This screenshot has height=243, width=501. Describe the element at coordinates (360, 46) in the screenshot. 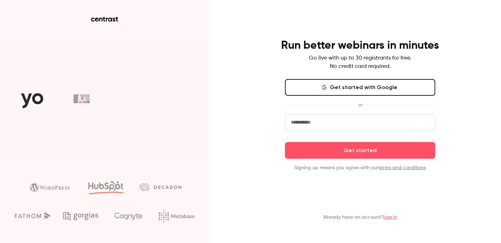

I see `h4: Run better webinars in minutes` at that location.